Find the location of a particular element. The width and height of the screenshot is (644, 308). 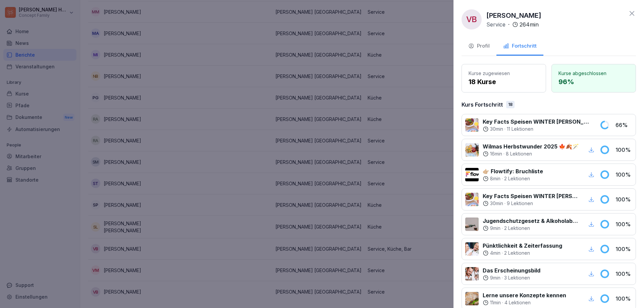

p: 96 % is located at coordinates (594, 82).